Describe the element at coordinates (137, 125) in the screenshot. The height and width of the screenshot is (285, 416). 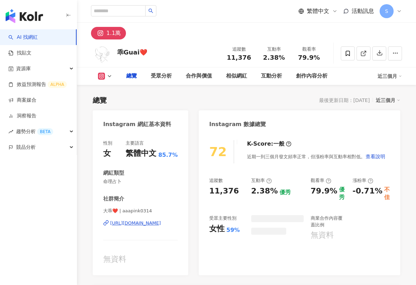
I see `div: Instagram 網紅基本資料` at that location.